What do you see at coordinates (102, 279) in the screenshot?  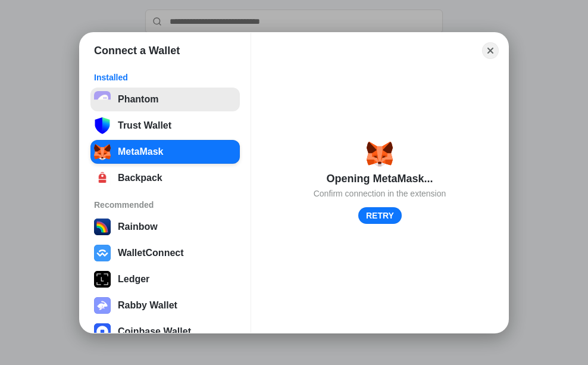 I see `img: svg+xml,%3Csvg%20xmlns%3D%22http%3A%2F%2Fwww.w3.org%2F2000%2Fsvg%22%20width%3D%2228%22%20height%3...` at bounding box center [102, 279].